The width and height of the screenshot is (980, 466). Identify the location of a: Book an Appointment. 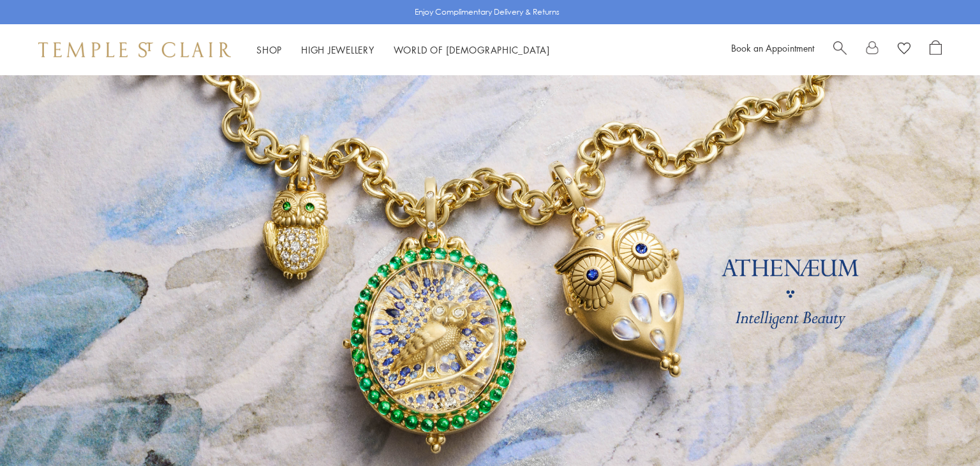
(773, 48).